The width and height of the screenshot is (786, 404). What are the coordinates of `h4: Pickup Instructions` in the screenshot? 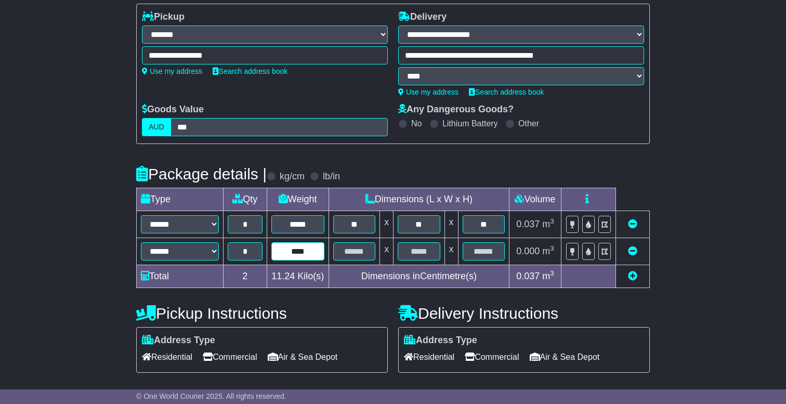 It's located at (262, 313).